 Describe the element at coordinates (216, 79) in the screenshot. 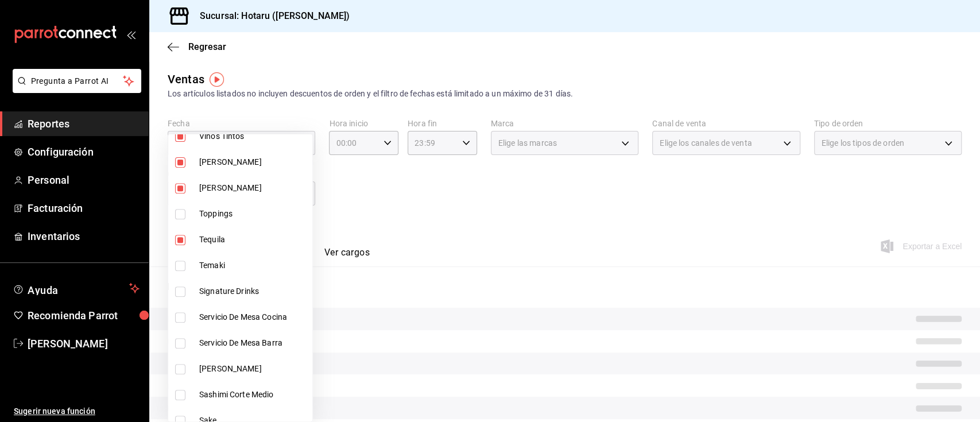

I see `img: Tooltip marker` at that location.